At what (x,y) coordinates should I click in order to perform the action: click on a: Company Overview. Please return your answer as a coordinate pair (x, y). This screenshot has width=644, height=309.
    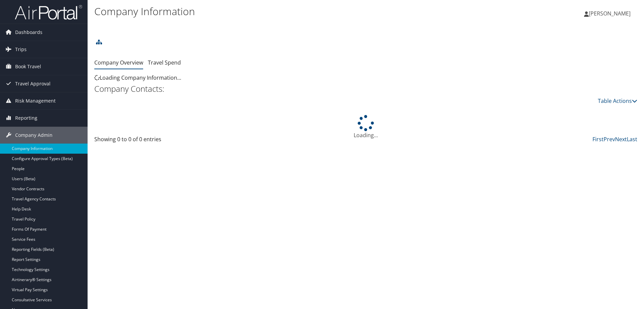
    Looking at the image, I should click on (118, 62).